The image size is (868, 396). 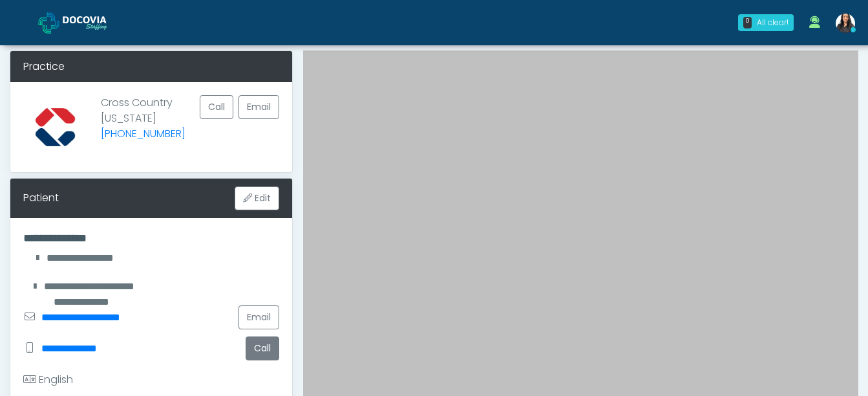 What do you see at coordinates (48, 380) in the screenshot?
I see `div: English` at bounding box center [48, 380].